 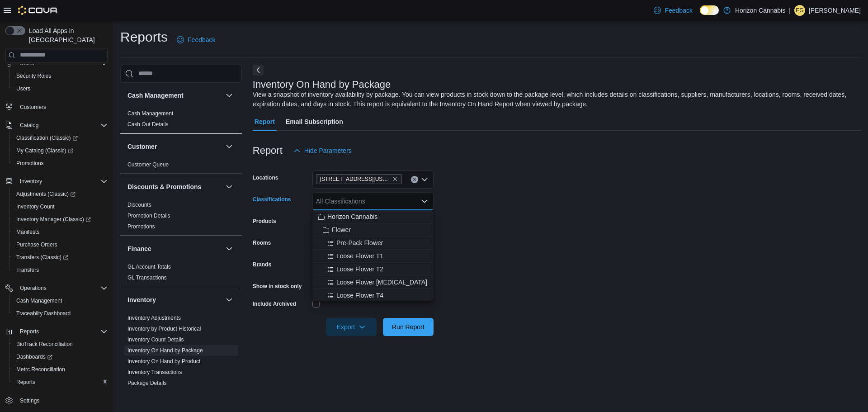 I want to click on button: Run Report, so click(x=408, y=327).